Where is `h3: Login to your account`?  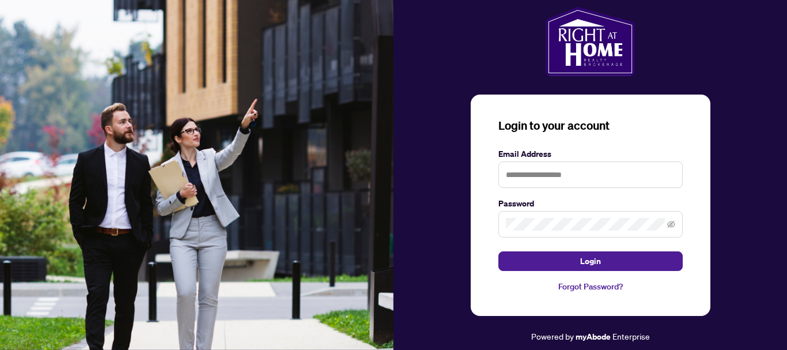 h3: Login to your account is located at coordinates (590, 126).